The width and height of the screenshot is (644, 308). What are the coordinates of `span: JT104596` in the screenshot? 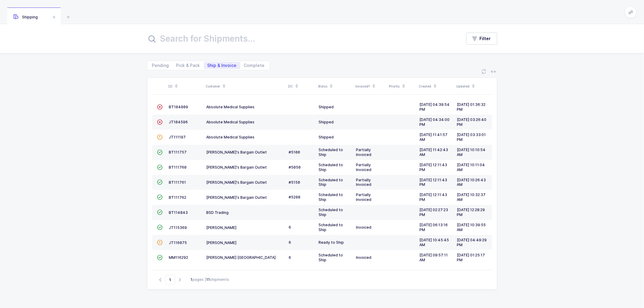 It's located at (179, 122).